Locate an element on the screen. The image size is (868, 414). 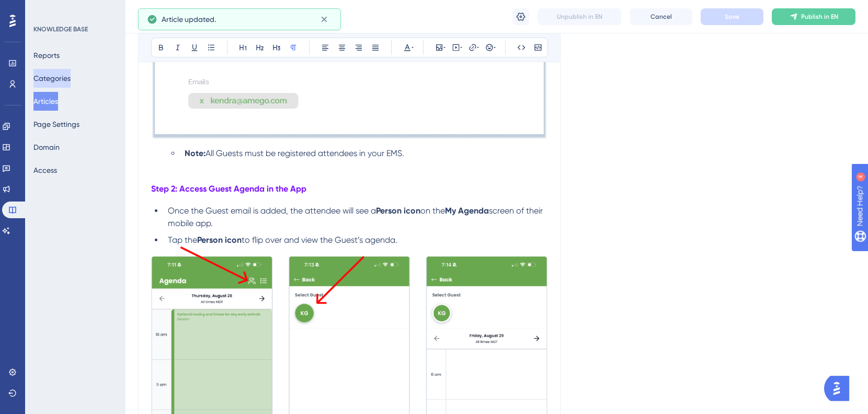
span: All Guests must be registered attendees in your EMS. is located at coordinates (304, 153).